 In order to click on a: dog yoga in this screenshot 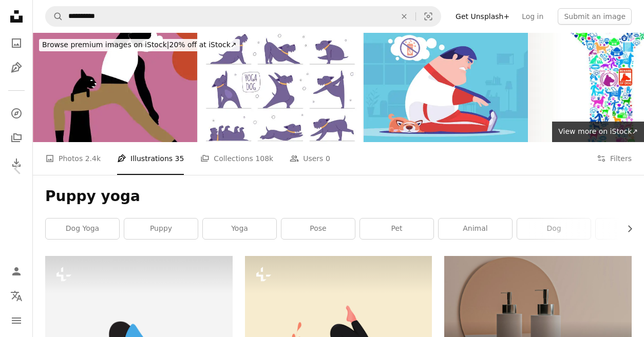, I will do `click(82, 229)`.